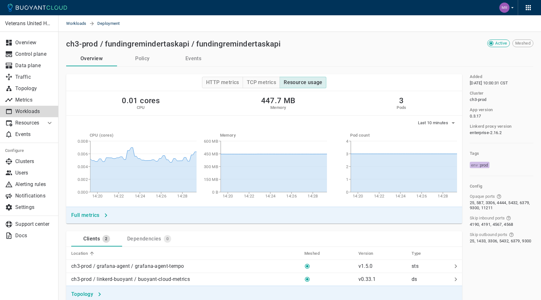  I want to click on a: Full metrics, so click(90, 215).